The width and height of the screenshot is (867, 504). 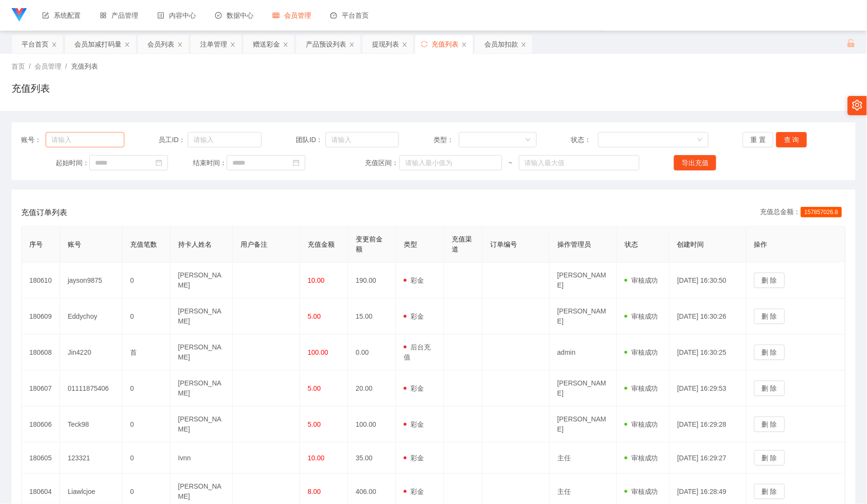 What do you see at coordinates (73, 162) in the screenshot?
I see `span: 起始时间：` at bounding box center [73, 162].